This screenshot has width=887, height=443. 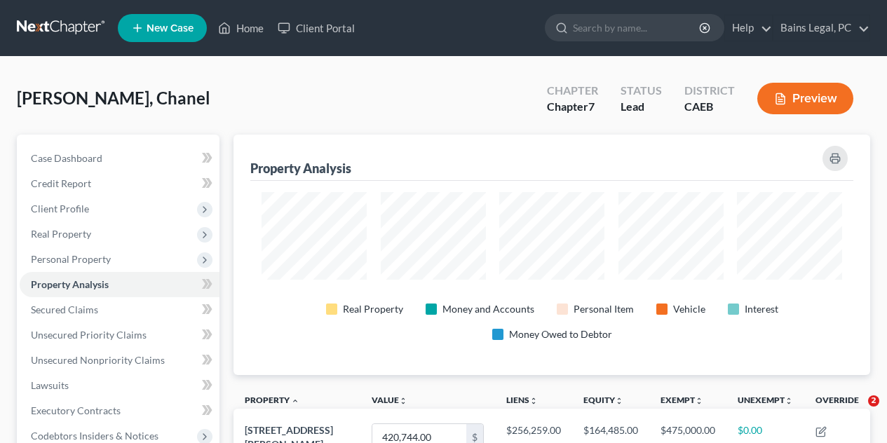 I want to click on div: Money Owed to Debtor, so click(x=560, y=335).